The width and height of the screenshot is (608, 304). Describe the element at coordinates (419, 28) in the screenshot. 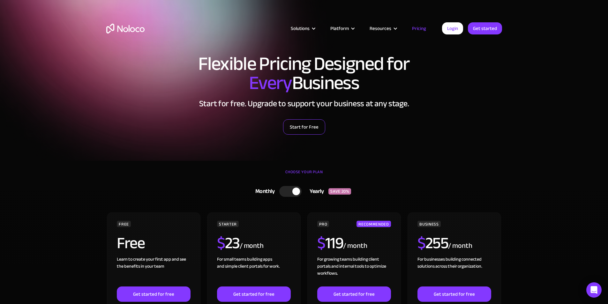

I see `a: Pricing` at that location.